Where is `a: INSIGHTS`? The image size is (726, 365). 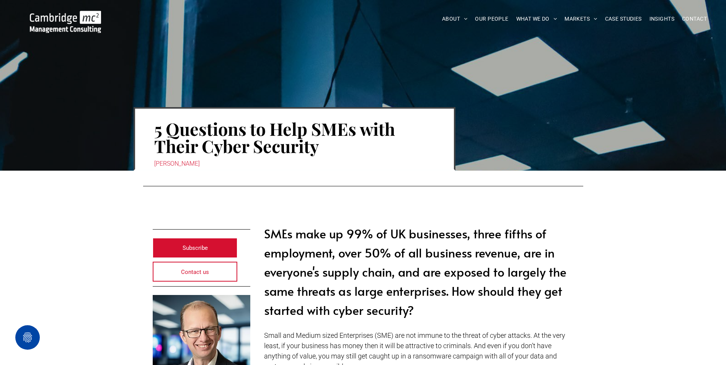 a: INSIGHTS is located at coordinates (662, 19).